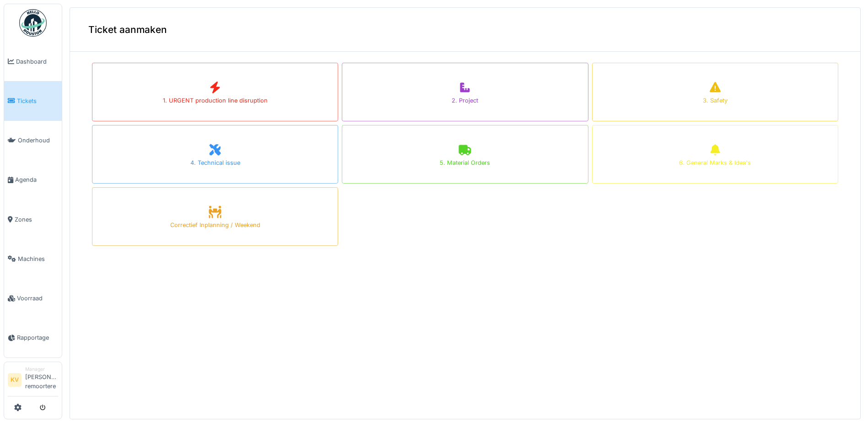 The height and width of the screenshot is (423, 868). Describe the element at coordinates (37, 101) in the screenshot. I see `span: Tickets` at that location.